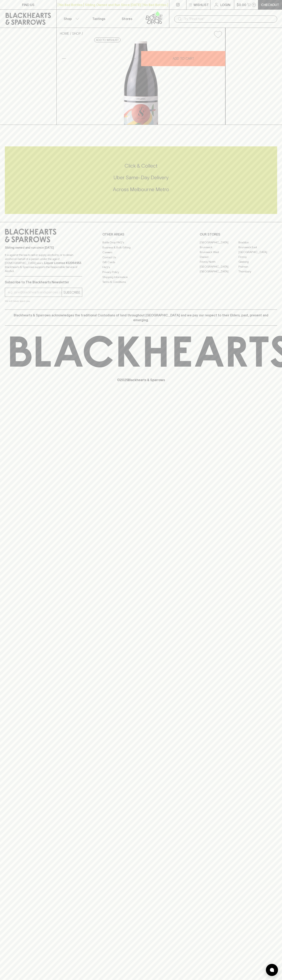 The image size is (282, 980). I want to click on p: Subscribe to The Blackhearts Newsletter, so click(44, 282).